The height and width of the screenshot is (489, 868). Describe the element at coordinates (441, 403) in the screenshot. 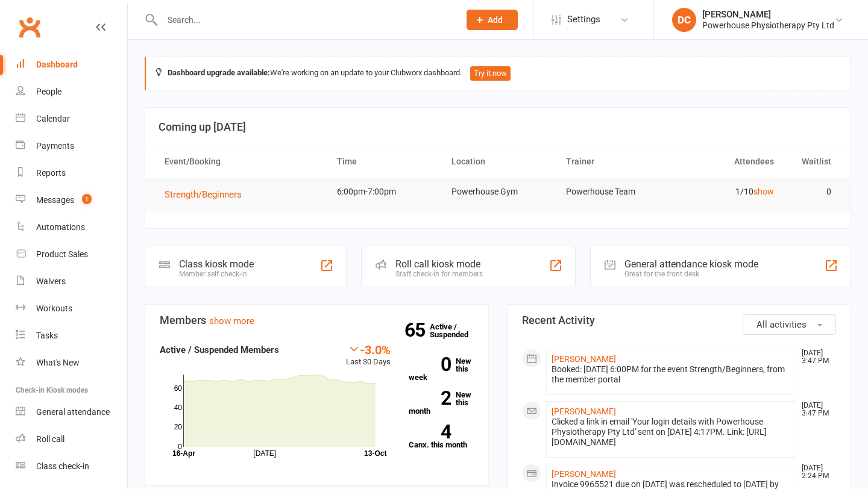

I see `a: 2New this month` at that location.